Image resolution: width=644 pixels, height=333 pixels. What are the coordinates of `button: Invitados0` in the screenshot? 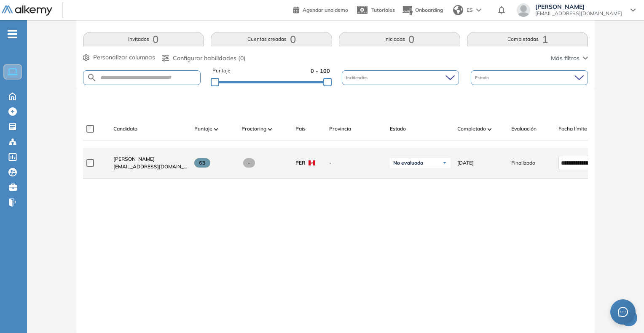 It's located at (144, 39).